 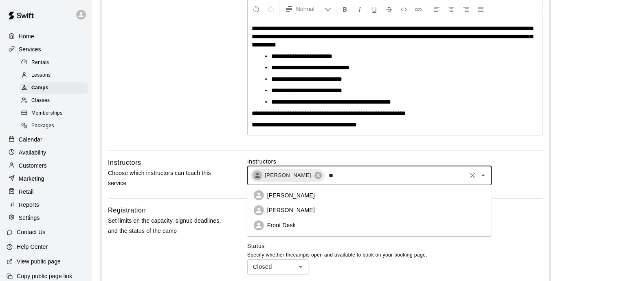 I want to click on a: Packages, so click(x=56, y=126).